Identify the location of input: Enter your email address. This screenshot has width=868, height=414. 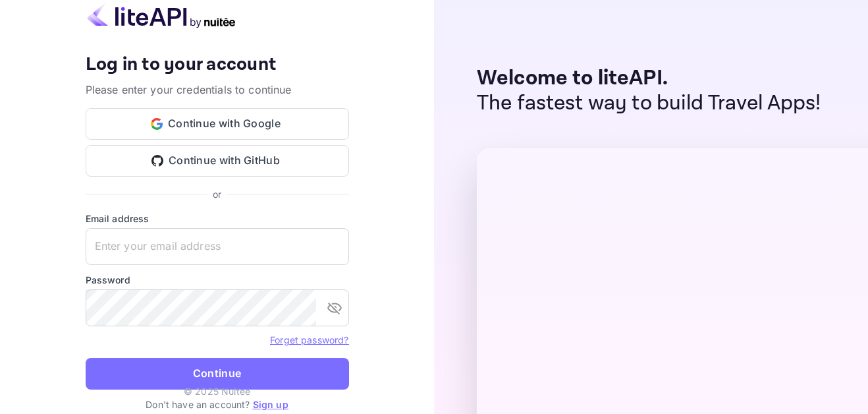
(217, 247).